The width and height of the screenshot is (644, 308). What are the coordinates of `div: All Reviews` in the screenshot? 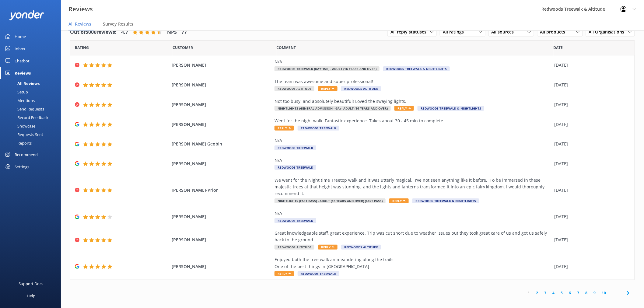 It's located at (22, 83).